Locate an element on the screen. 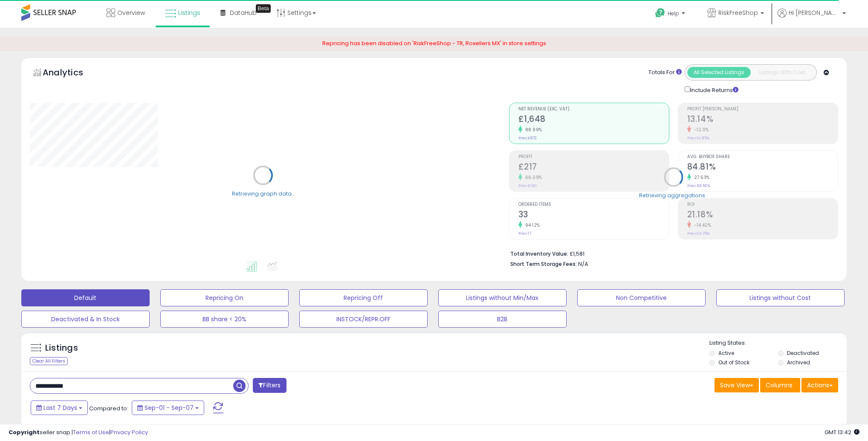 The height and width of the screenshot is (441, 868). button: Columns is located at coordinates (781, 386).